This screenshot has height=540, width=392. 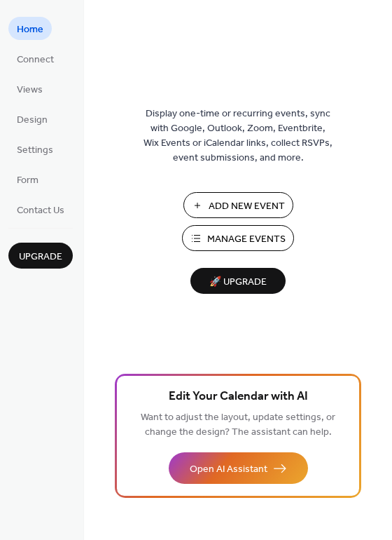 What do you see at coordinates (41, 210) in the screenshot?
I see `span: Contact Us` at bounding box center [41, 210].